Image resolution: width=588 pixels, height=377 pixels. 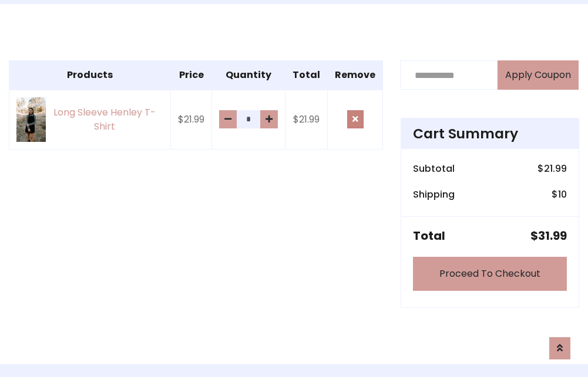 What do you see at coordinates (90, 76) in the screenshot?
I see `th: Products` at bounding box center [90, 76].